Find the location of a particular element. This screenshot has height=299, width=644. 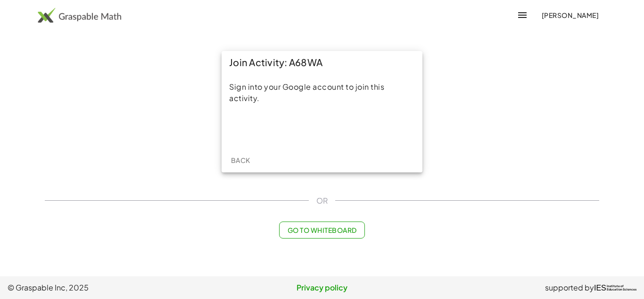

a: Privacy policy is located at coordinates (322, 287).